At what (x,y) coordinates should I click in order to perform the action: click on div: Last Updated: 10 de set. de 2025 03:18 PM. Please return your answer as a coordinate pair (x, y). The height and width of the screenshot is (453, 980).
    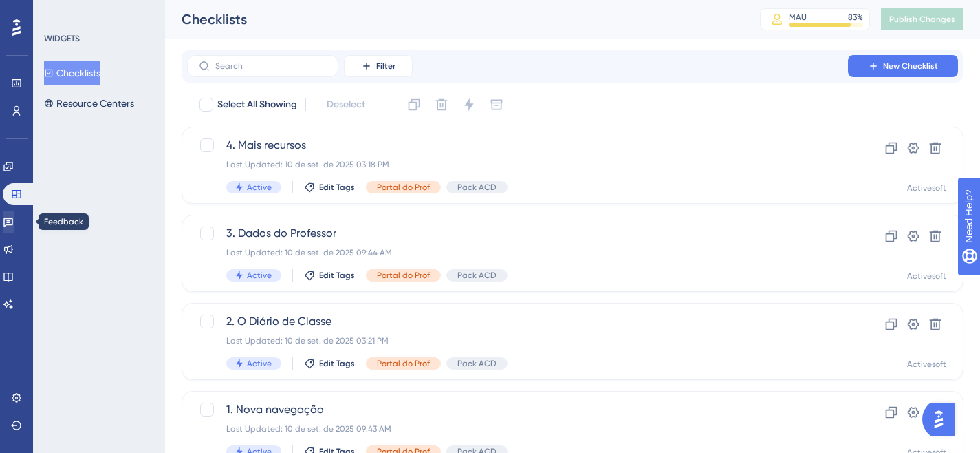
    Looking at the image, I should click on (518, 165).